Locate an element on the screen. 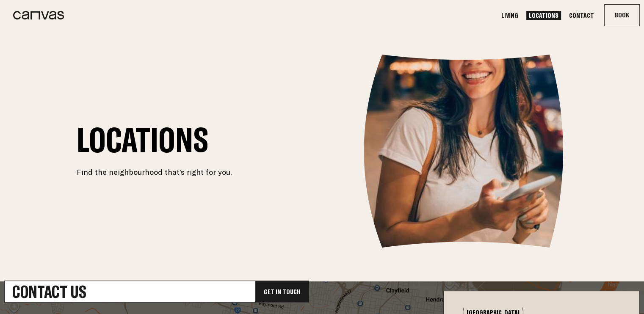 This screenshot has height=314, width=644. a: Locations is located at coordinates (544, 15).